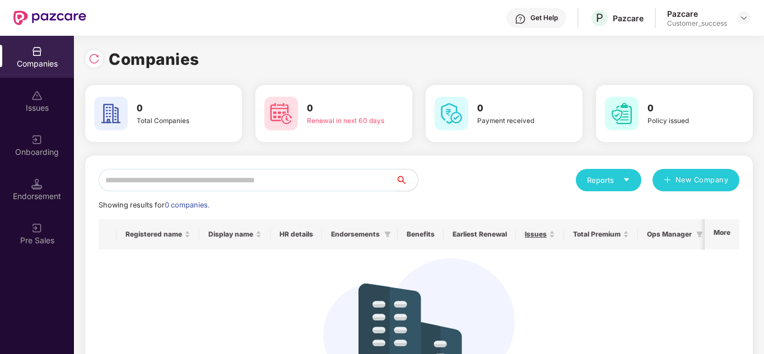 This screenshot has width=764, height=354. Describe the element at coordinates (37, 184) in the screenshot. I see `img: svg+xml;base64,PHN2ZyB3aWR0aD0iMTQuNSIgaGVpZ2h0PSIxNC41IiB2aWV3Qm94PSIwIDAgMTYgMTYiIGZpbGw9Im5vbm...` at that location.